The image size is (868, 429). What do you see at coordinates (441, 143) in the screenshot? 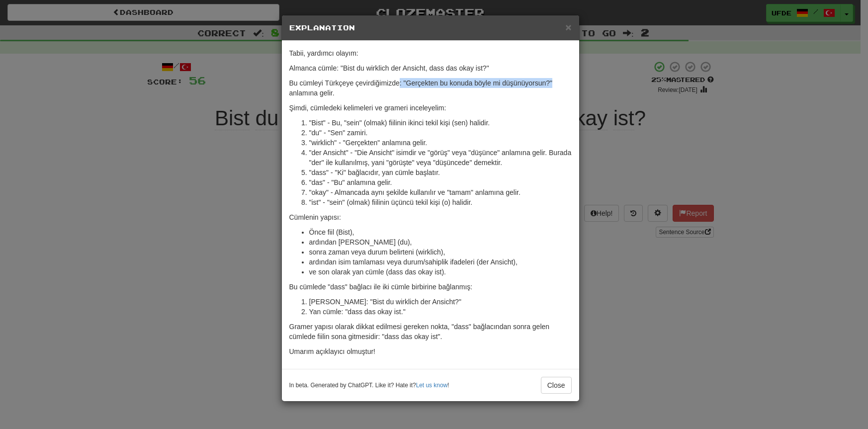
I see `li: "wirklich" - "Gerçekten" anlamına gelir.` at bounding box center [441, 143].